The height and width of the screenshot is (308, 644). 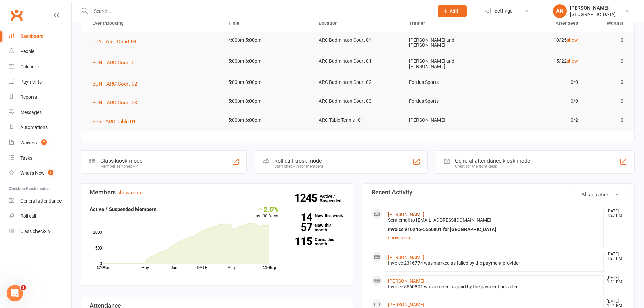 What do you see at coordinates (607, 23) in the screenshot?
I see `th: Waitlist` at bounding box center [607, 23].